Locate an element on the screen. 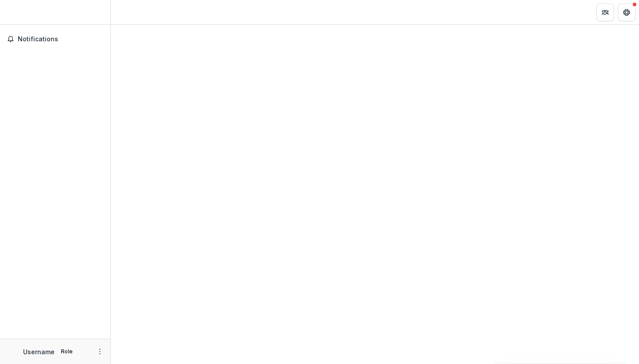  button: More is located at coordinates (100, 351).